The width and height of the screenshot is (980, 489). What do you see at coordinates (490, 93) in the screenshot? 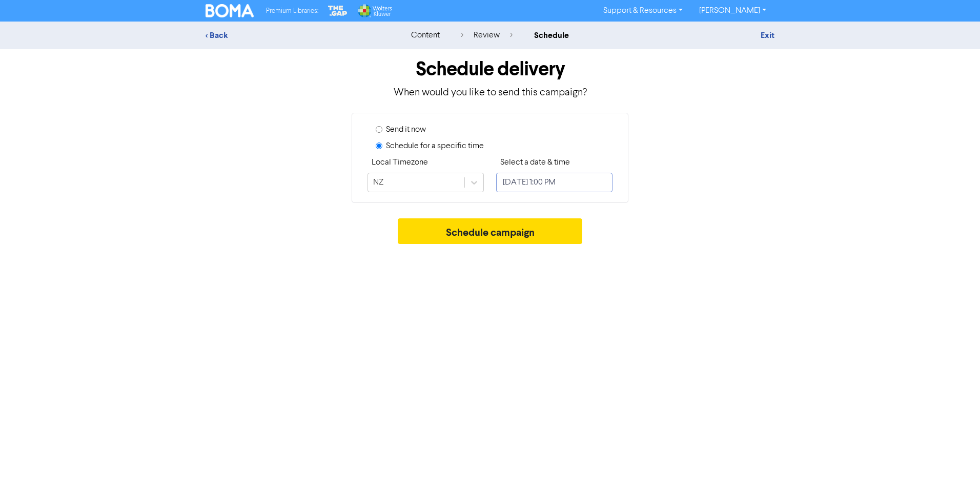
I see `p: When would you like to send this campaign?` at bounding box center [490, 93].